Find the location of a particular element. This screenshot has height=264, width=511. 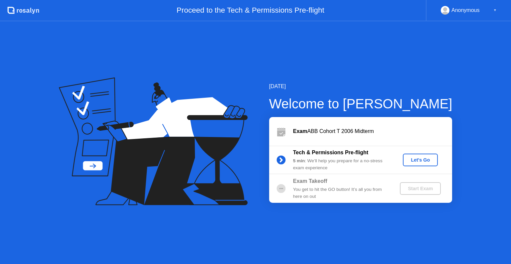

div: Anonymous is located at coordinates (465, 10).